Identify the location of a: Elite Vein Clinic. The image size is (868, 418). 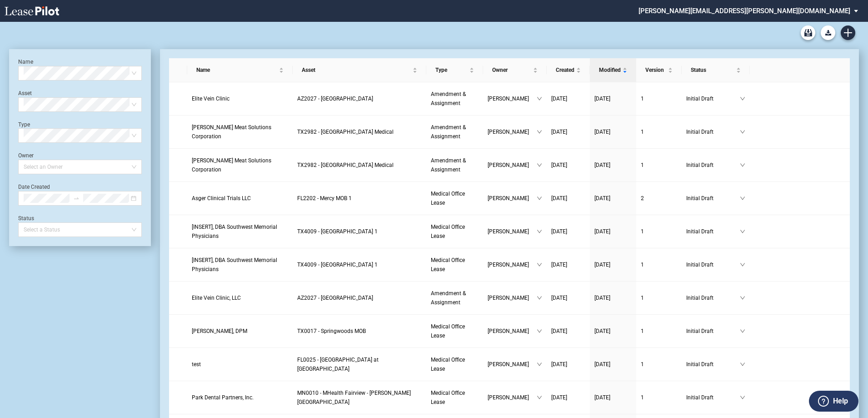
(240, 99).